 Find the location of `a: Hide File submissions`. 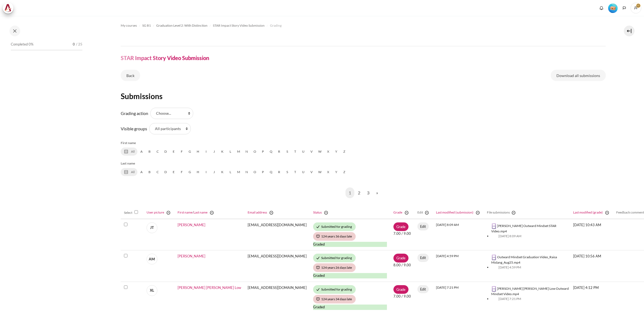

a: Hide File submissions is located at coordinates (513, 213).